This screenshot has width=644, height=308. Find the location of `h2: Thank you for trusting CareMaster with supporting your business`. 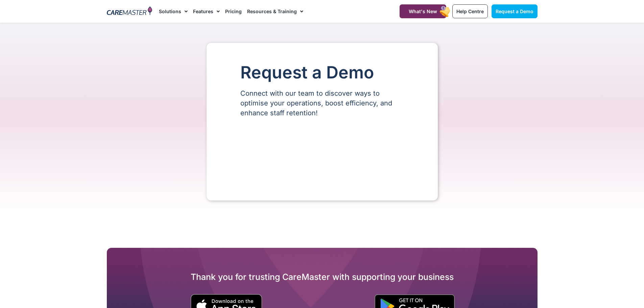

h2: Thank you for trusting CareMaster with supporting your business is located at coordinates (322, 277).